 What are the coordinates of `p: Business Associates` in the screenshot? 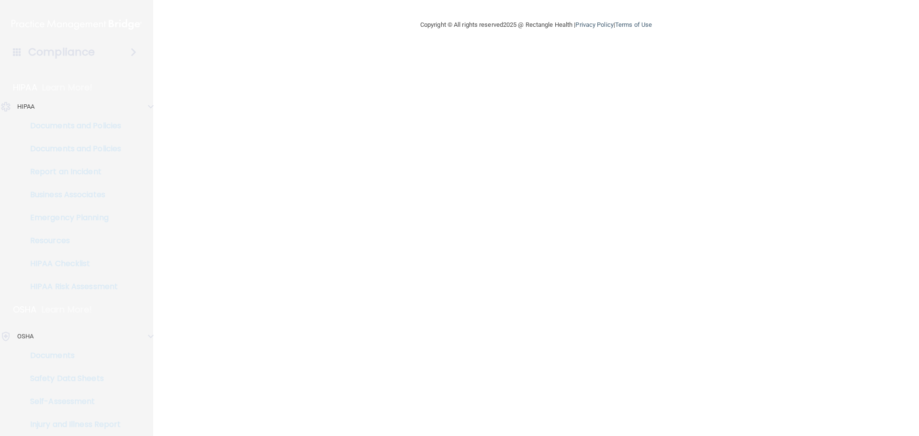 It's located at (71, 195).